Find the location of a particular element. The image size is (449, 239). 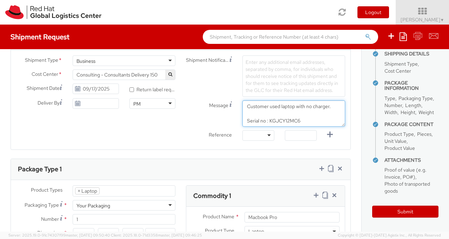

span: Weight is located at coordinates (426, 112).